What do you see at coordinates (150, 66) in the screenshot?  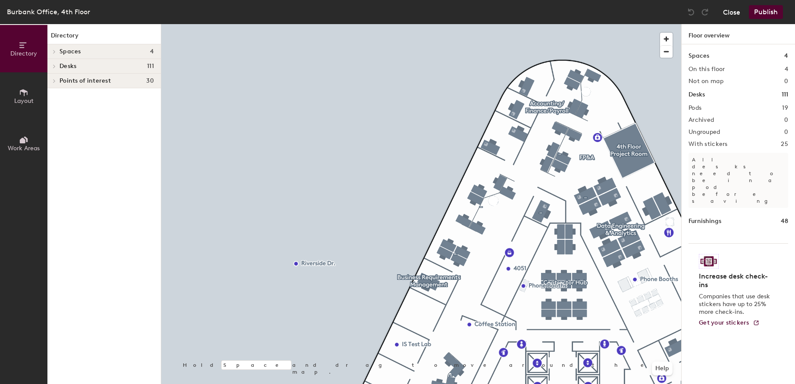 I see `span: 111` at bounding box center [150, 66].